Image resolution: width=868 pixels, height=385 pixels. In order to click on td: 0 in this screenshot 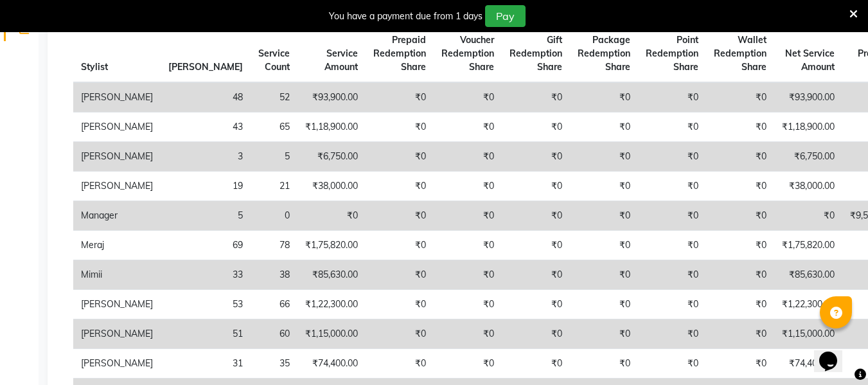, I will do `click(273, 216)`.